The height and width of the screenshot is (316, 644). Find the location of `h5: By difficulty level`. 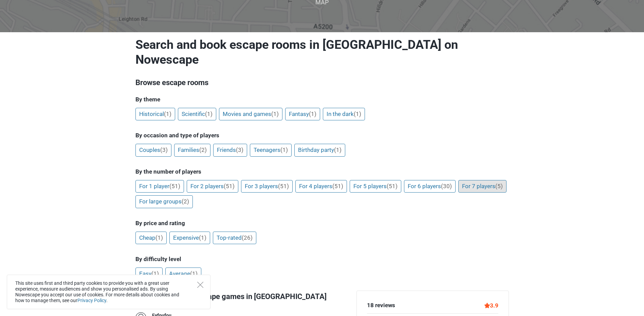

h5: By difficulty level is located at coordinates (322, 259).